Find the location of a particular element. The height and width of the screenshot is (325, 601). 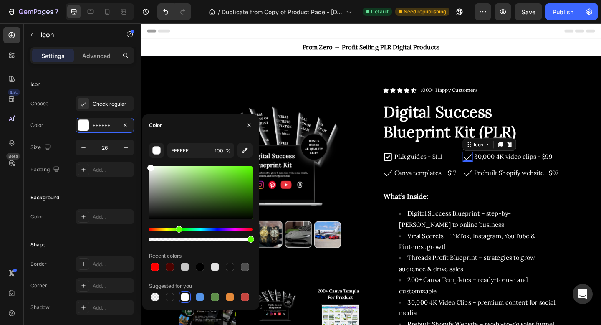

div: Undo/Redo is located at coordinates (174, 12).